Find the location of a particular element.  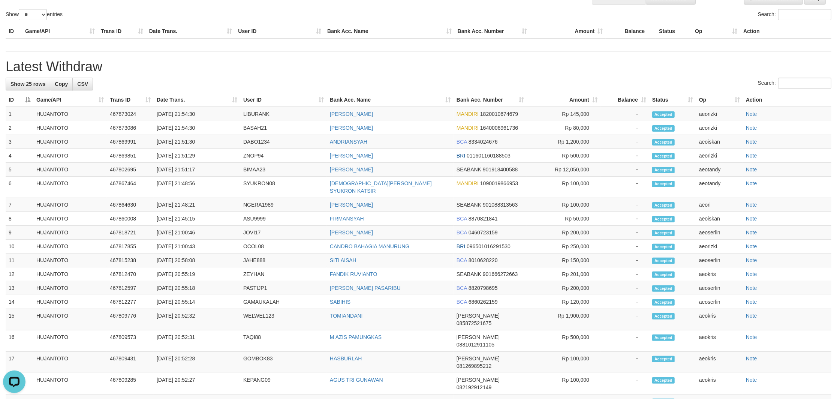

span: Copy 1090019866953 to clipboard is located at coordinates (499, 183).